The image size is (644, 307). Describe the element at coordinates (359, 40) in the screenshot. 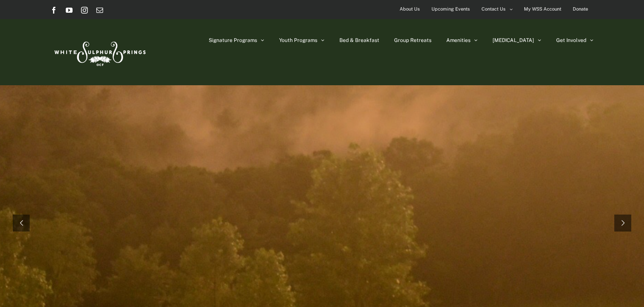

I see `a: Bed & Breakfast` at that location.